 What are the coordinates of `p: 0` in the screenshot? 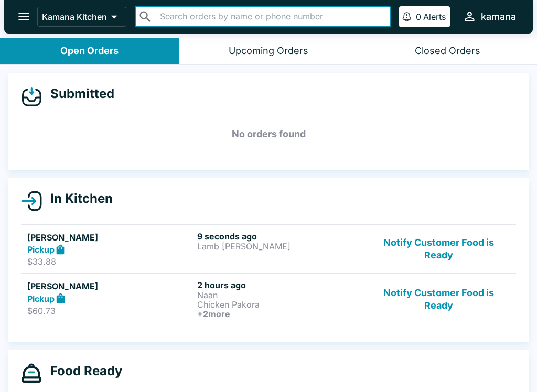 It's located at (419, 17).